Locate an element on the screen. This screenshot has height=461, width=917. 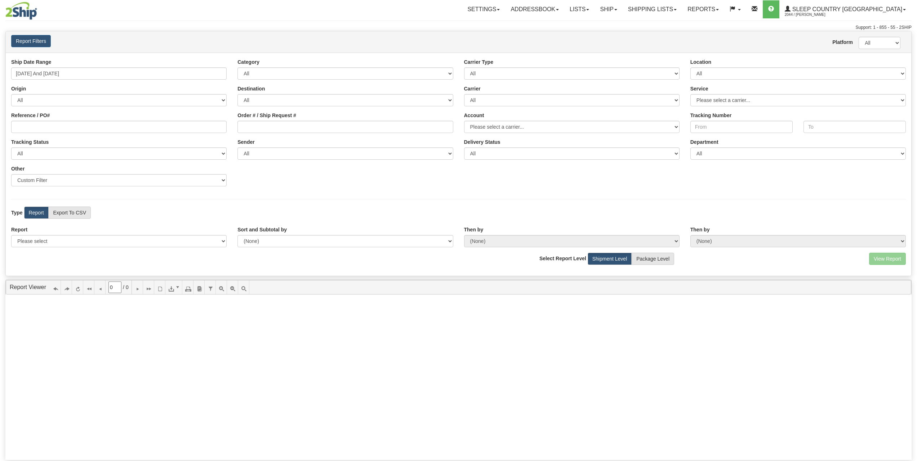
input: From is located at coordinates (742, 127).